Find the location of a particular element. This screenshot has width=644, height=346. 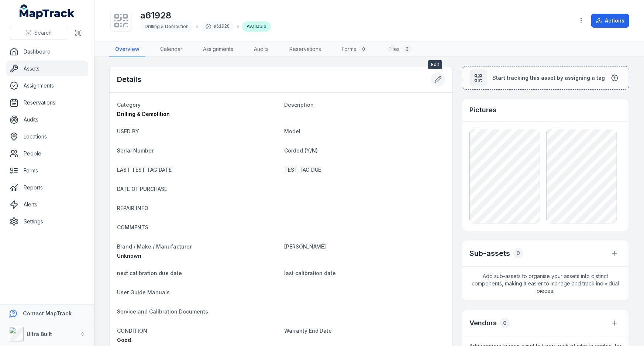

a: Calendar is located at coordinates (171, 50).